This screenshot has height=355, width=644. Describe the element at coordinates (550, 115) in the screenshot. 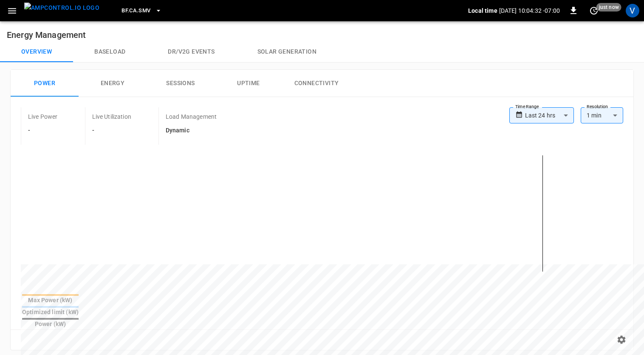

I see `div: Last 24 hrs` at that location.